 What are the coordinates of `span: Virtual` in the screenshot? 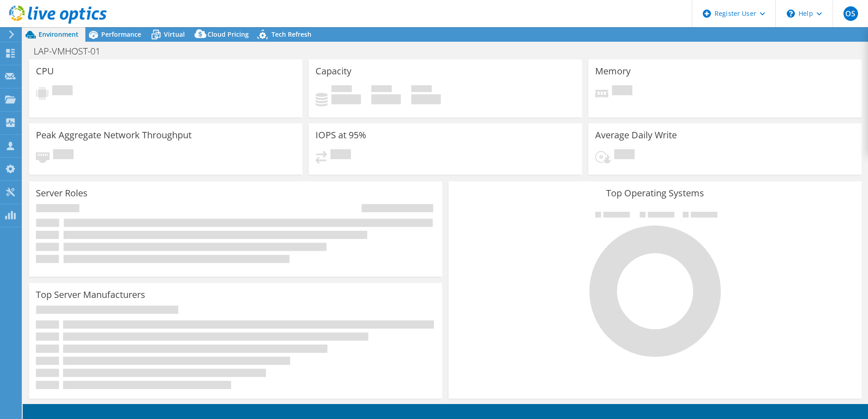 It's located at (174, 34).